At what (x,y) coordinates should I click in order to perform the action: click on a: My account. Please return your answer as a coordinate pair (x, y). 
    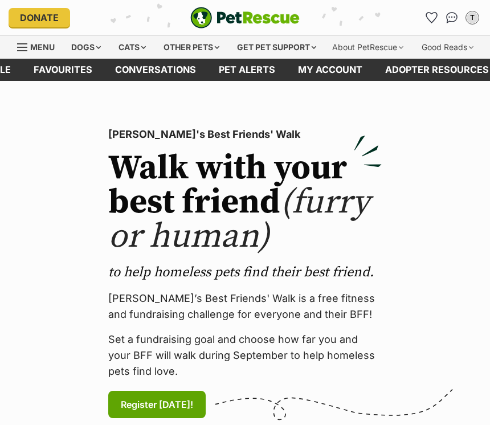
    Looking at the image, I should click on (330, 70).